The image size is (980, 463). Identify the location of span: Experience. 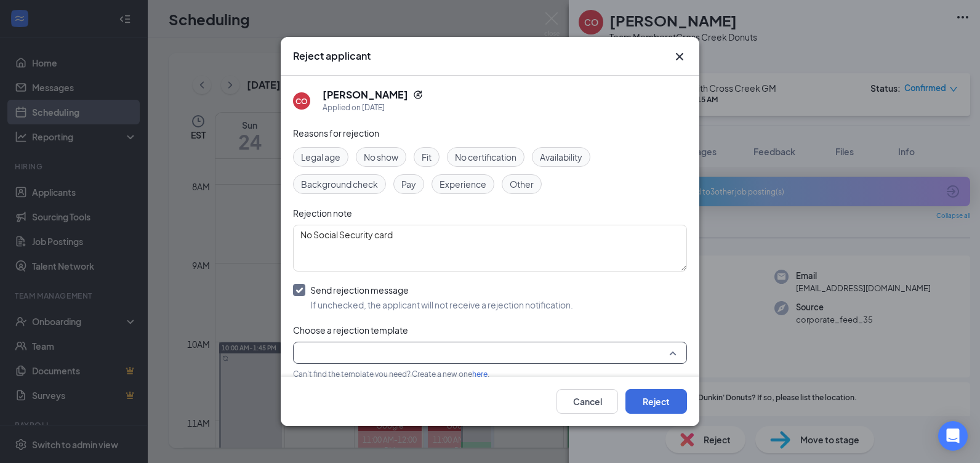
(463, 184).